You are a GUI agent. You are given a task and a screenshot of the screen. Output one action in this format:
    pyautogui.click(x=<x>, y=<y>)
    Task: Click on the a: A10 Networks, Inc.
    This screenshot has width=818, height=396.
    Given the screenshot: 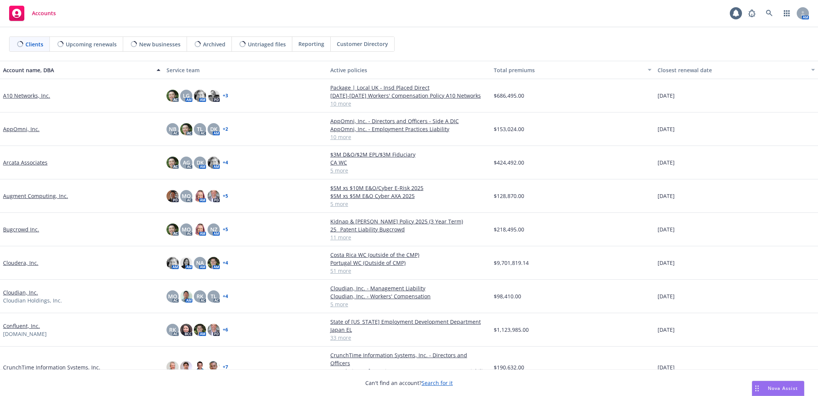 What is the action you would take?
    pyautogui.click(x=27, y=95)
    